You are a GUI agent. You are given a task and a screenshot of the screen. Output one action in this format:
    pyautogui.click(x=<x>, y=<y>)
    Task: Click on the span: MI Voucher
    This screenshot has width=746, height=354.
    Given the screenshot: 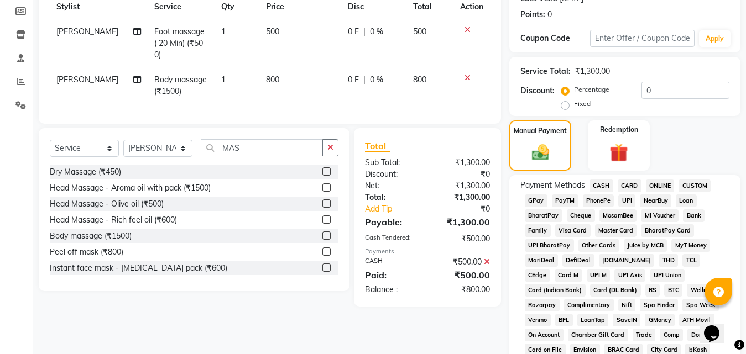 What is the action you would take?
    pyautogui.click(x=660, y=216)
    